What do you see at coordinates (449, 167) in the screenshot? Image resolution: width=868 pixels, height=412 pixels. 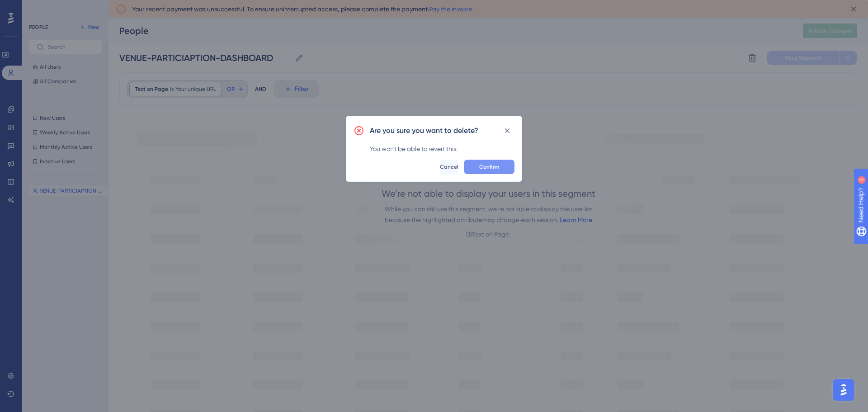 I see `span: Cancel` at bounding box center [449, 167].